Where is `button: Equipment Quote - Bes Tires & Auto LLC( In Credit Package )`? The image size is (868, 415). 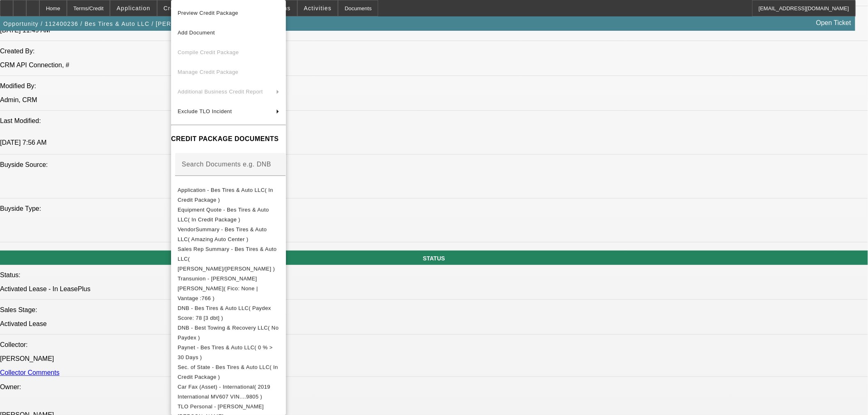
button: Equipment Quote - Bes Tires & Auto LLC( In Credit Package ) is located at coordinates (229, 215).